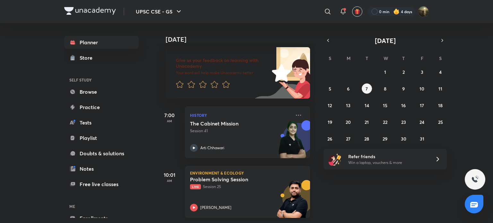 The width and height of the screenshot is (493, 223). Describe the element at coordinates (367, 105) in the screenshot. I see `button: October 14, 2025` at that location.